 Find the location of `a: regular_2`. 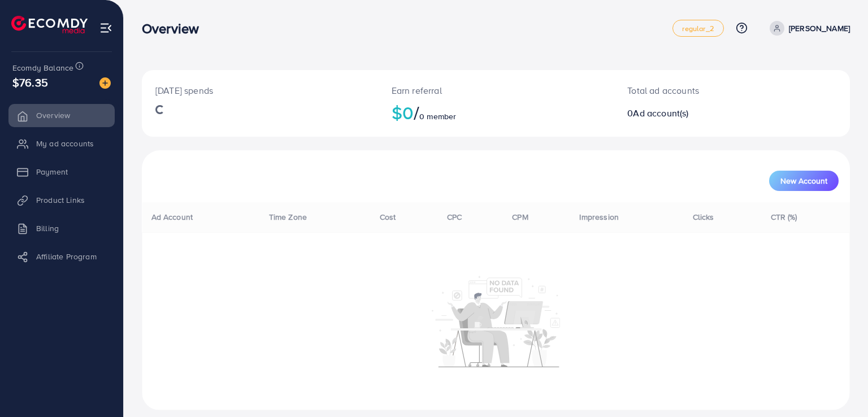

a: regular_2 is located at coordinates (698, 28).